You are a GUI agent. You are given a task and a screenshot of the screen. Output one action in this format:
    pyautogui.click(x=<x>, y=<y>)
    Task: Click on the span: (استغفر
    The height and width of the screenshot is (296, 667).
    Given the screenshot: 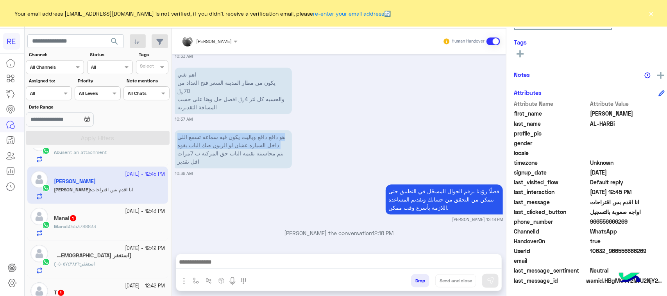 What is the action you would take?
    pyautogui.click(x=74, y=264)
    